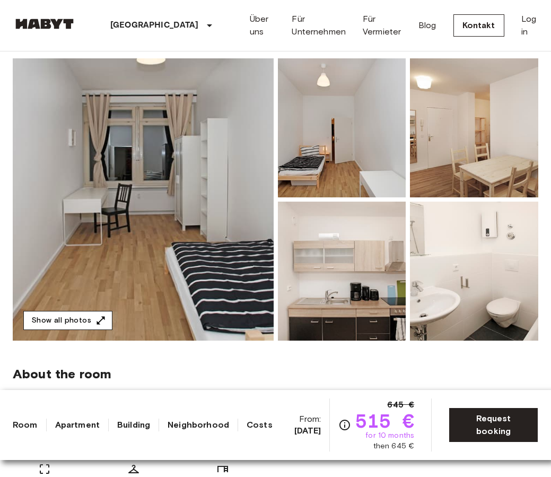  Describe the element at coordinates (382, 25) in the screenshot. I see `a: Für Vermieter` at that location.